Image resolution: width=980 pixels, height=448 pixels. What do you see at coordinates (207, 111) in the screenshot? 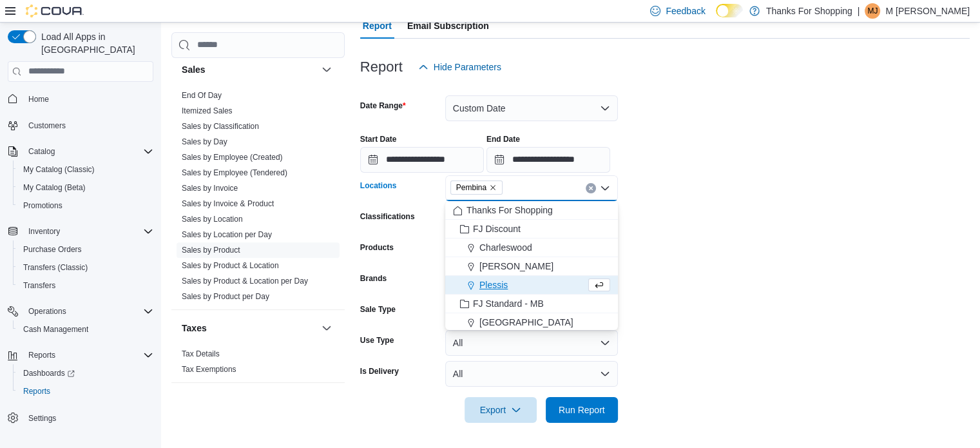
I see `a: Itemized Sales` at bounding box center [207, 111].